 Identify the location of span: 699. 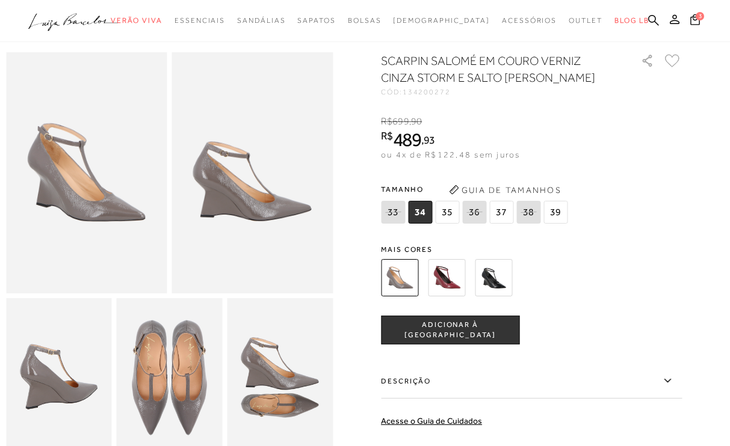
(400, 122).